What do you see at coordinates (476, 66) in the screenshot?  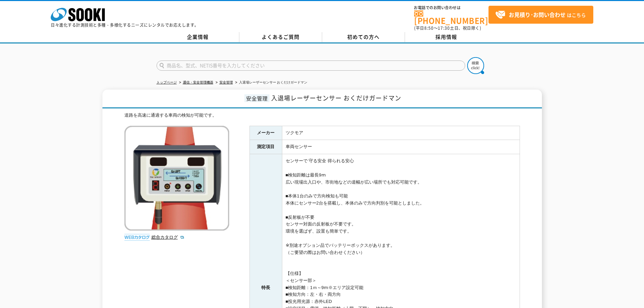 I see `img: btn_search.png` at bounding box center [476, 66].